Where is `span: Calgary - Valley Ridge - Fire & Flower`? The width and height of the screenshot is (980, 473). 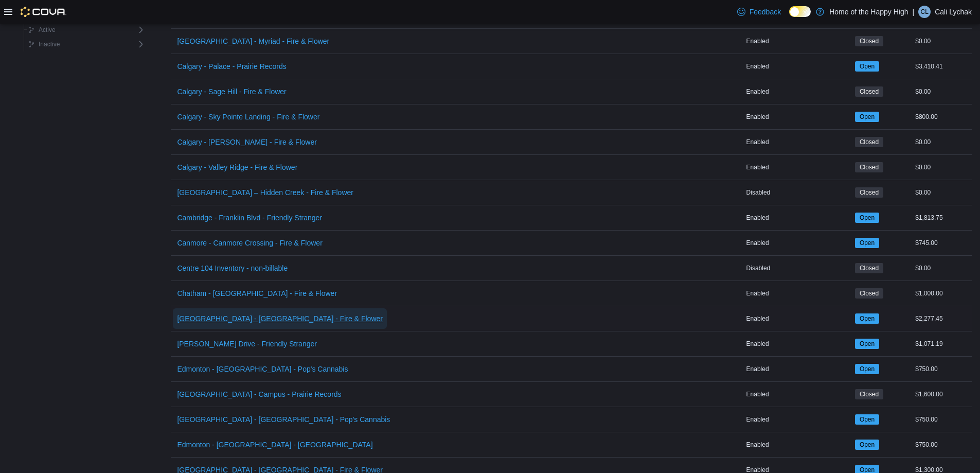 span: Calgary - Valley Ridge - Fire & Flower is located at coordinates (237, 167).